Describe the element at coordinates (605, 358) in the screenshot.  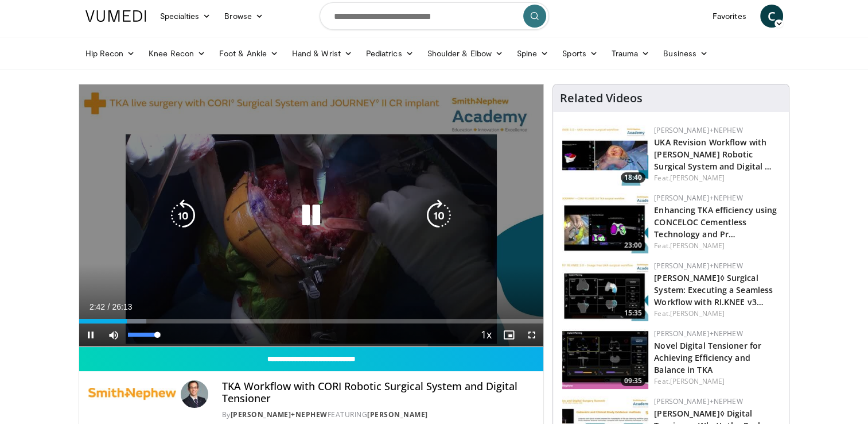
I see `a: 09:35` at that location.